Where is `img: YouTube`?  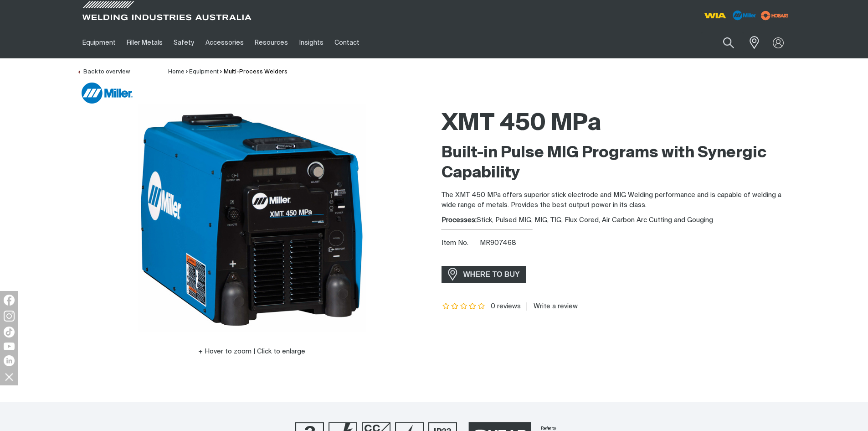
img: YouTube is located at coordinates (9, 346).